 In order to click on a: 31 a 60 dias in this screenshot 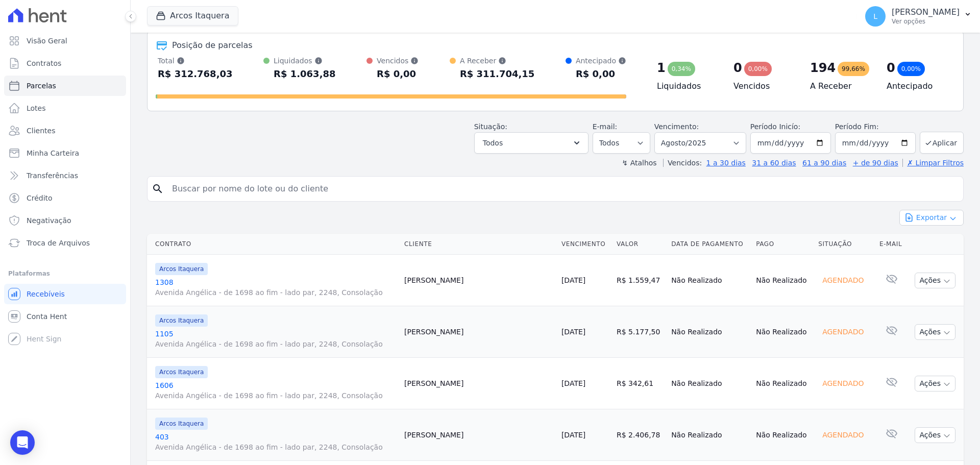, I will do `click(773, 163)`.